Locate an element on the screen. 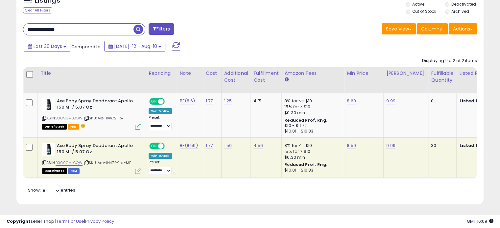  a: 8.69 is located at coordinates (351, 101).